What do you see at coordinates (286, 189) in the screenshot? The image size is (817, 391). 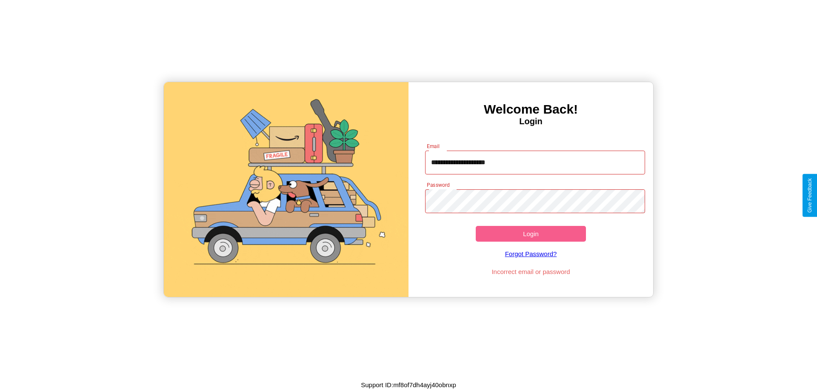 I see `img: gif` at bounding box center [286, 189].